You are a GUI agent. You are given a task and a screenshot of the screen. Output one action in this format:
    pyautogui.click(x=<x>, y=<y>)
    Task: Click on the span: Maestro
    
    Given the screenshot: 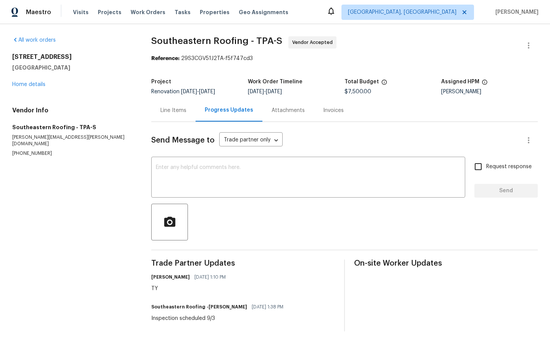 What is the action you would take?
    pyautogui.click(x=39, y=12)
    